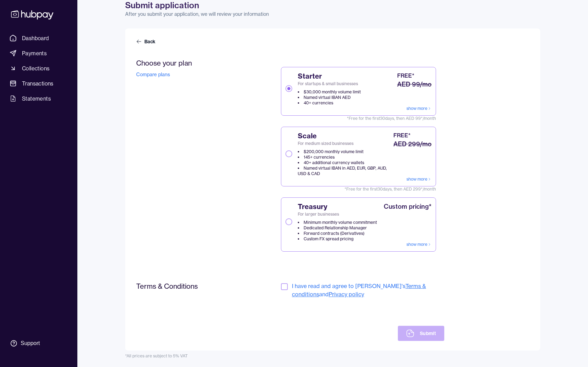 The image size is (588, 367). I want to click on span: For medium sized businesses, so click(345, 143).